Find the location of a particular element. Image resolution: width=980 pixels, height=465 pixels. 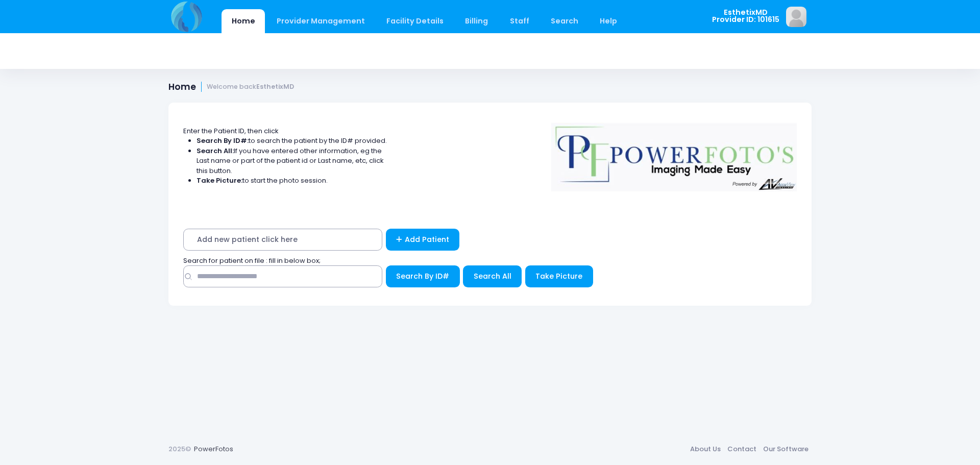

strong: Search All: is located at coordinates (215, 150).